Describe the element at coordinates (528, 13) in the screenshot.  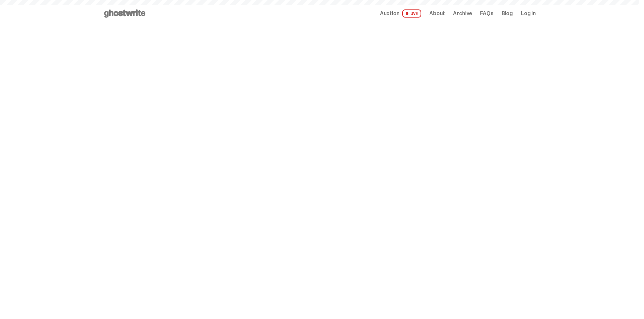
I see `span: Log in` at that location.